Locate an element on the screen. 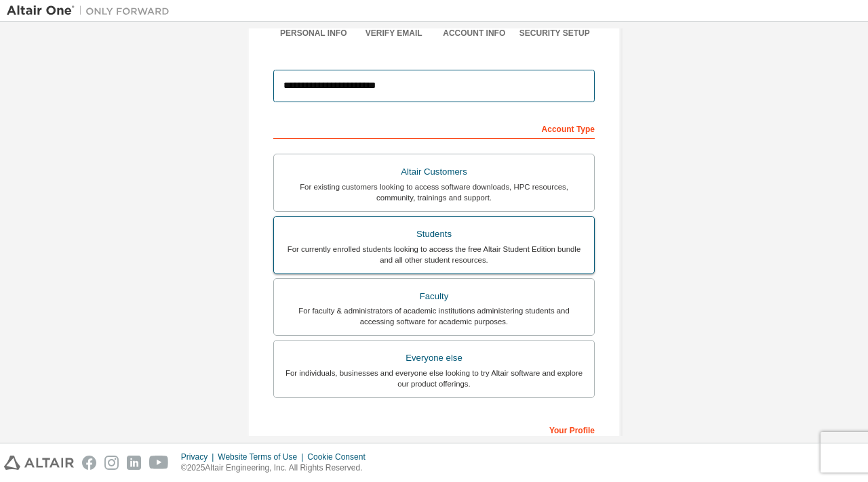 This screenshot has width=868, height=482. div: For faculty & administrators of academic institutions administering students and accessing softwa... is located at coordinates (434, 316).